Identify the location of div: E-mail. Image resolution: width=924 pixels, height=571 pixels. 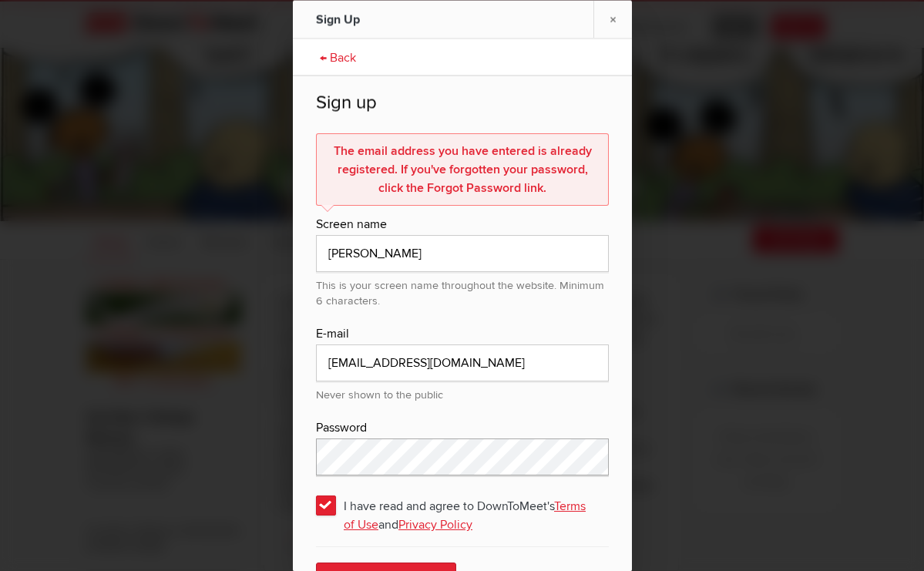
(462, 334).